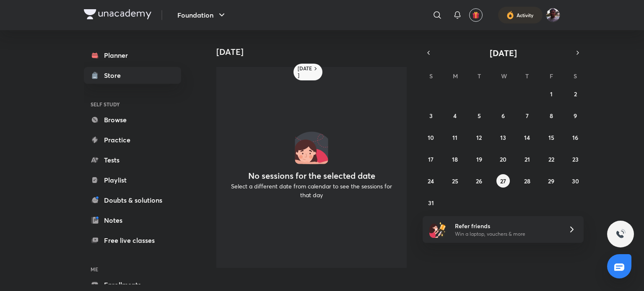  What do you see at coordinates (455, 137) in the screenshot?
I see `abbr: August 11, 2025` at bounding box center [455, 137].